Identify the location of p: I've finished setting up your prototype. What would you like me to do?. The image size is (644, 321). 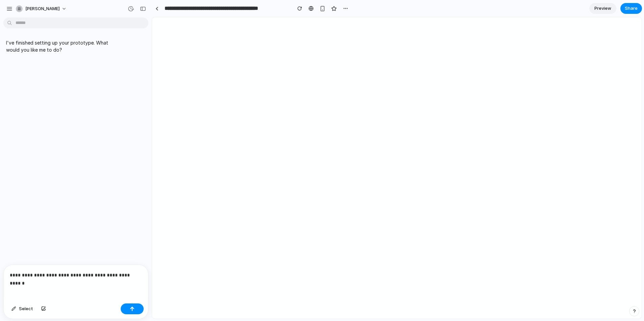
(62, 46).